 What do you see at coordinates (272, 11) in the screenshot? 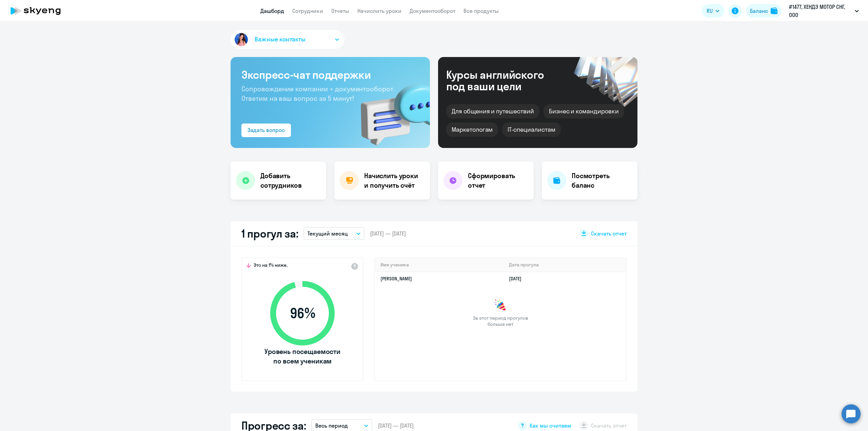
I see `a: Дашборд` at bounding box center [272, 11].